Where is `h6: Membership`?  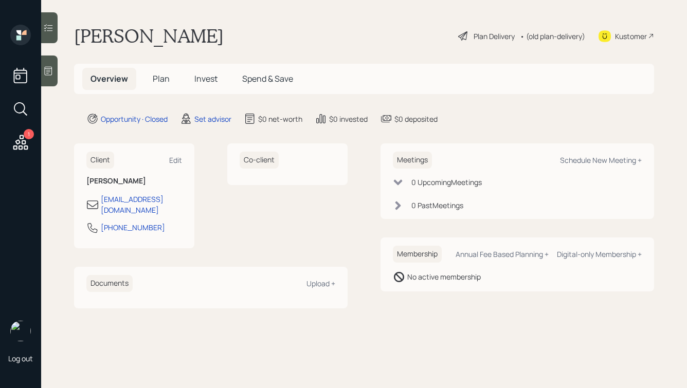 h6: Membership is located at coordinates (417, 254).